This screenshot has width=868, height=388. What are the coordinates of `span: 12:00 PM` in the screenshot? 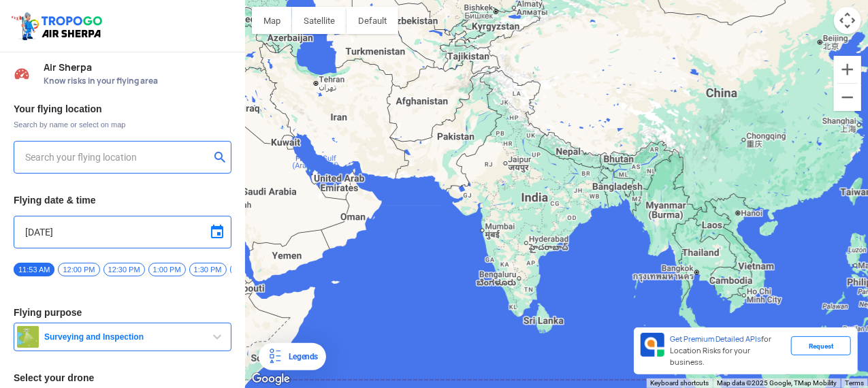 It's located at (78, 269).